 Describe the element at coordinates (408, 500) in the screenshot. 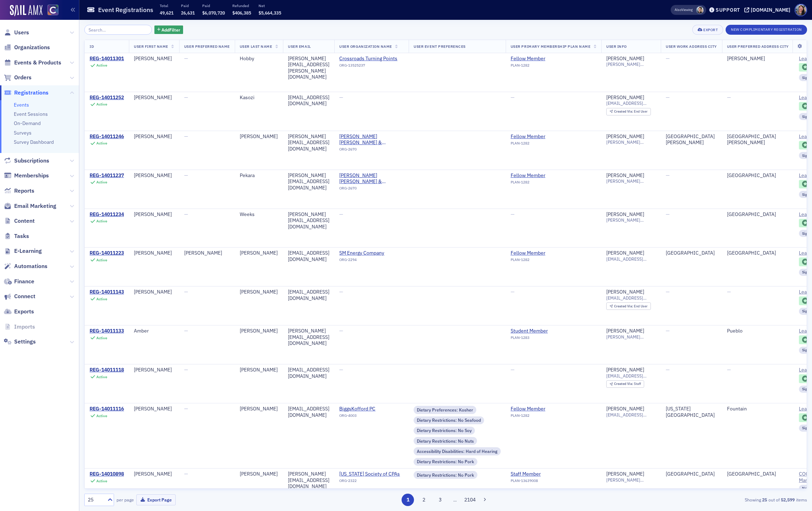

I see `button: 1` at that location.